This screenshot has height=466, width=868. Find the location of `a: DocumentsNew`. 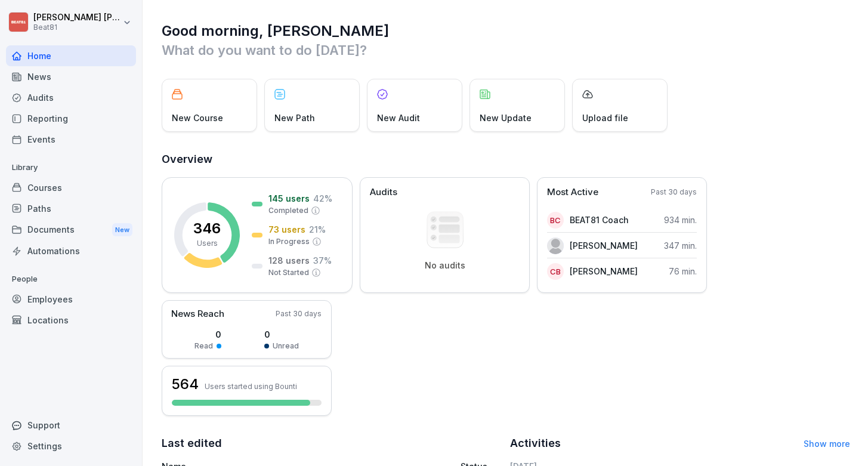

a: DocumentsNew is located at coordinates (71, 230).